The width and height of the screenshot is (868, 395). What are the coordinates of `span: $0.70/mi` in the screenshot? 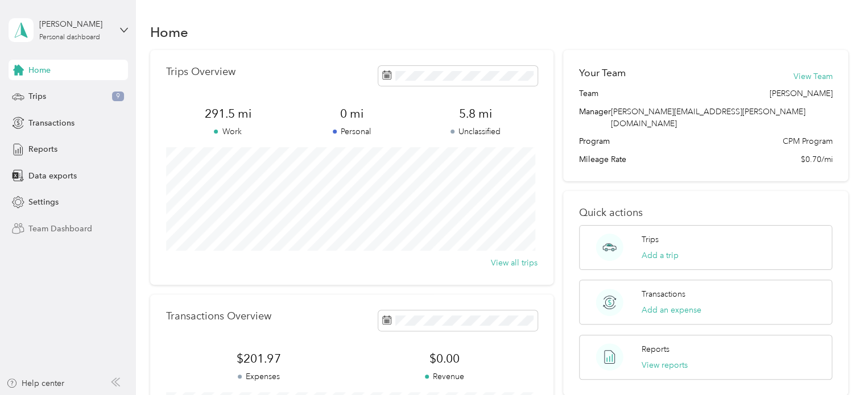 It's located at (816, 159).